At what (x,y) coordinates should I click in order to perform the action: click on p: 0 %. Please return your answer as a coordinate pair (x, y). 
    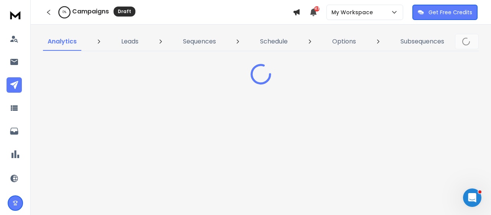
    Looking at the image, I should click on (64, 12).